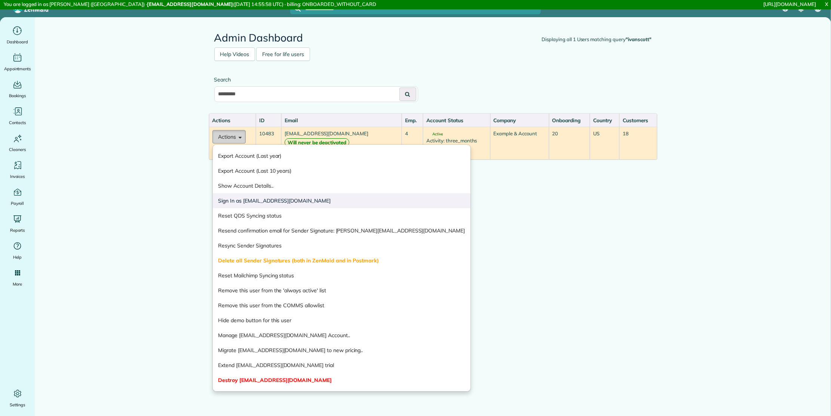 The image size is (831, 416). What do you see at coordinates (342, 216) in the screenshot?
I see `a: Reset QDS Syncing status` at bounding box center [342, 216].